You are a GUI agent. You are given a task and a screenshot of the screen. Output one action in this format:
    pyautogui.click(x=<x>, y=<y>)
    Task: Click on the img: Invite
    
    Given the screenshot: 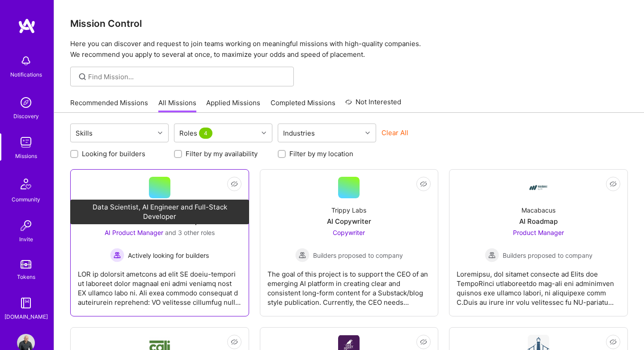 What is the action you would take?
    pyautogui.click(x=26, y=225)
    